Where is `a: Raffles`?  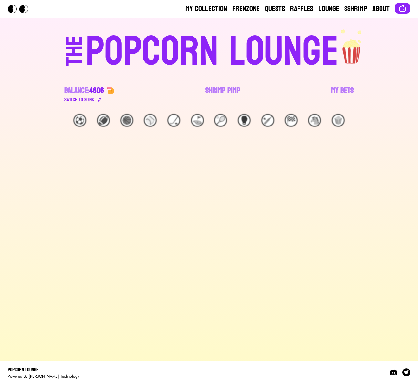
a: Raffles is located at coordinates (302, 9).